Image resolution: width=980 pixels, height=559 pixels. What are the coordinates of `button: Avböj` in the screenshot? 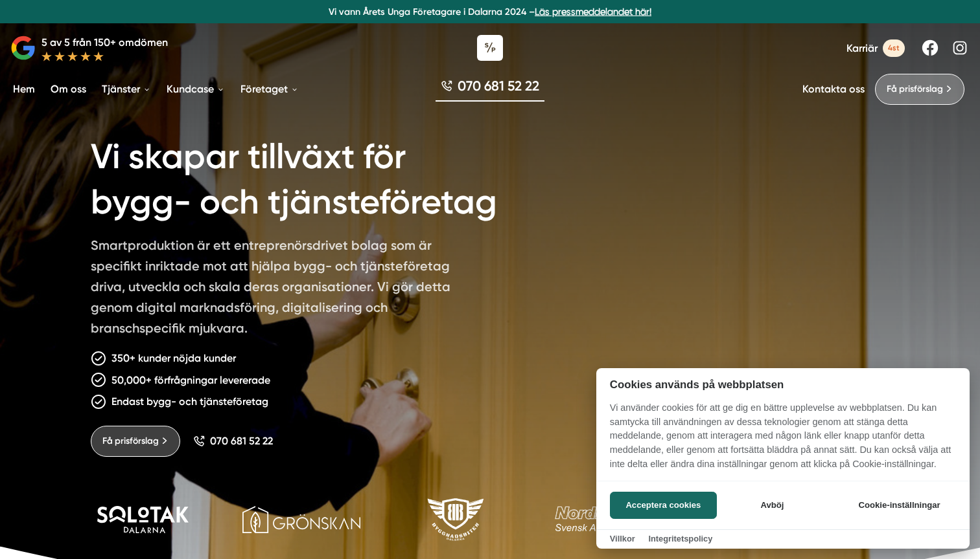 It's located at (772, 505).